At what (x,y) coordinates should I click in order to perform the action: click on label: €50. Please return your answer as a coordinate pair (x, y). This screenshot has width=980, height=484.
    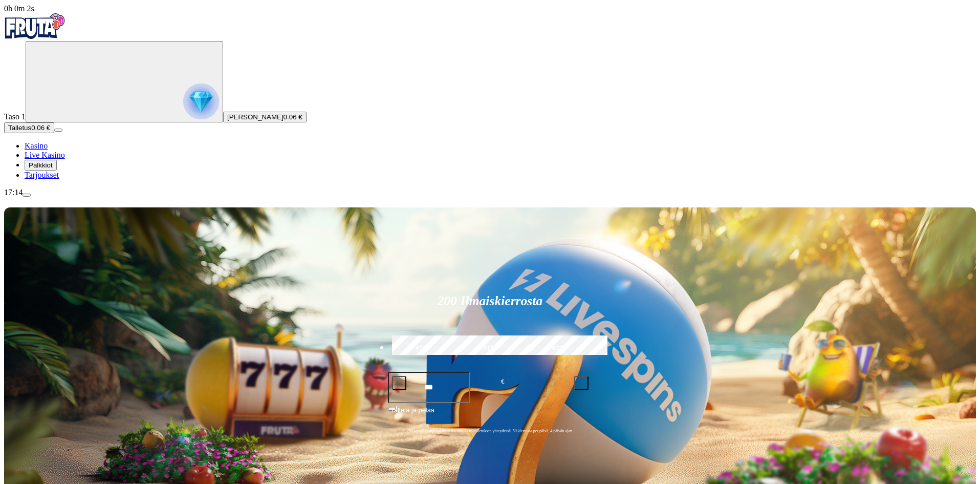
    Looking at the image, I should click on (422, 349).